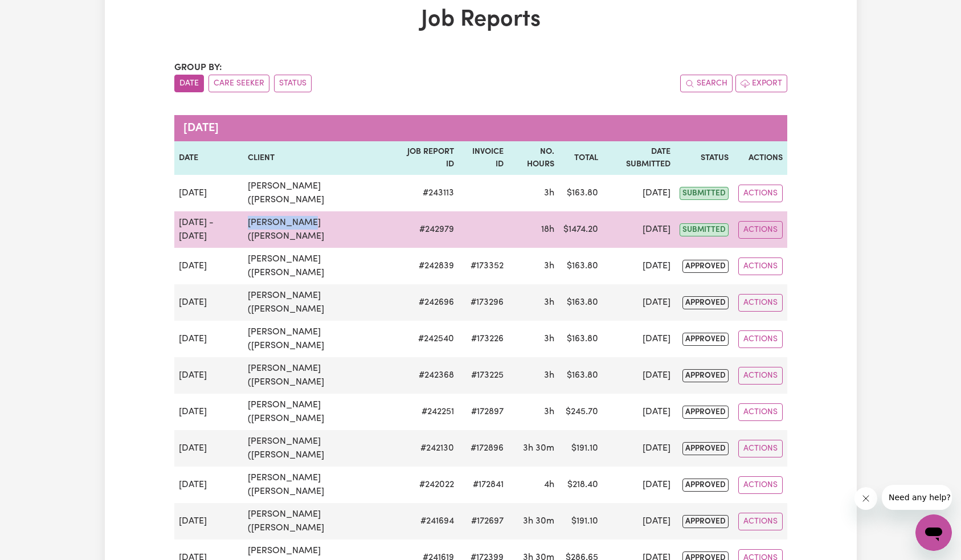  What do you see at coordinates (426, 485) in the screenshot?
I see `td: # 242022` at bounding box center [426, 485].